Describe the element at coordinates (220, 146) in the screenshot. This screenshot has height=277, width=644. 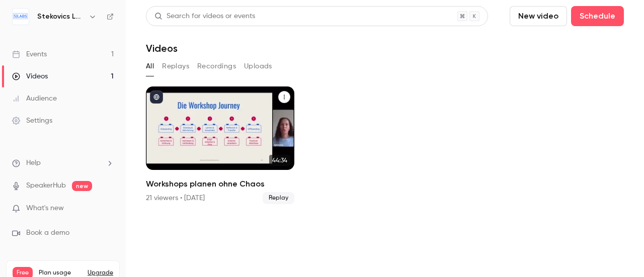
I see `li: Workshops planen ohne Chaos` at that location.